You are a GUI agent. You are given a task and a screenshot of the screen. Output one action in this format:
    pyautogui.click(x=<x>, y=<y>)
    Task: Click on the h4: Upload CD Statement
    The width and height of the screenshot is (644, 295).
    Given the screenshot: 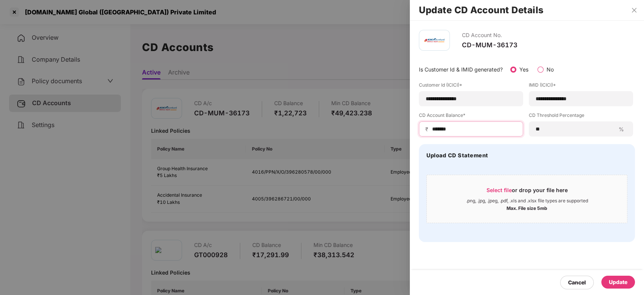 What is the action you would take?
    pyautogui.click(x=458, y=155)
    